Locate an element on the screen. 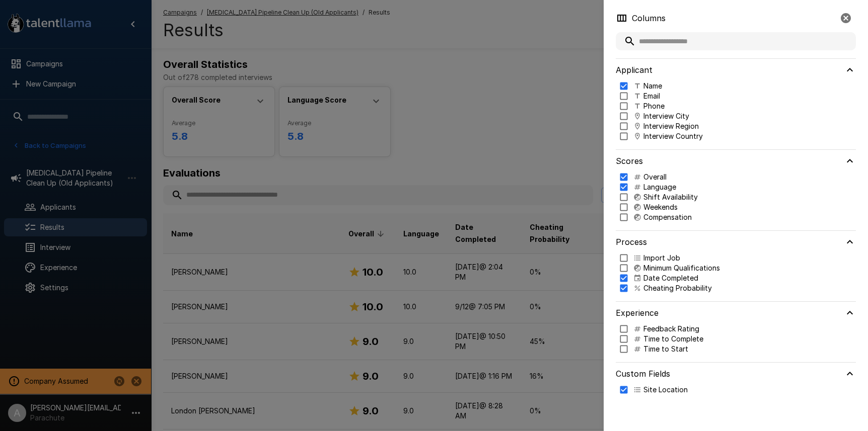 This screenshot has height=431, width=868. p: Interview Region is located at coordinates (671, 126).